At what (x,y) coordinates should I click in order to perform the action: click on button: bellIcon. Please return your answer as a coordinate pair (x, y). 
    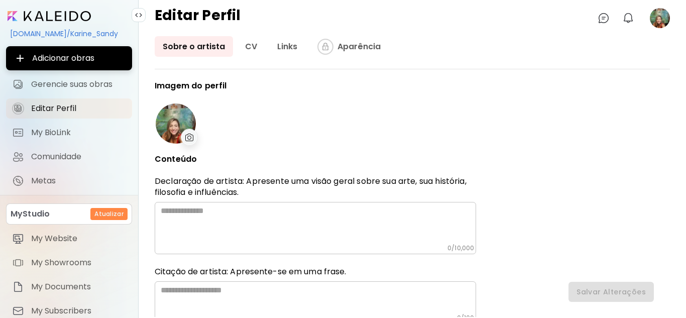
    Looking at the image, I should click on (628, 18).